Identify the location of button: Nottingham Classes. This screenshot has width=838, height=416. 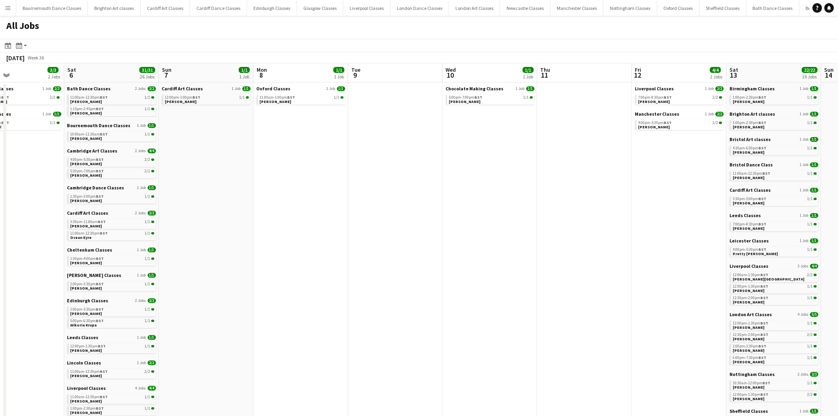
(631, 8).